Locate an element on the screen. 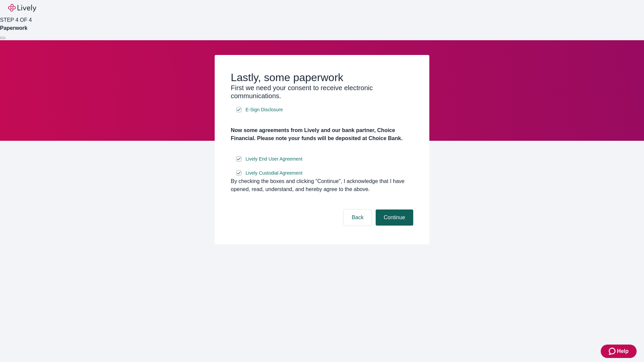 Image resolution: width=644 pixels, height=362 pixels. span: Lively End User Agreement is located at coordinates (274, 159).